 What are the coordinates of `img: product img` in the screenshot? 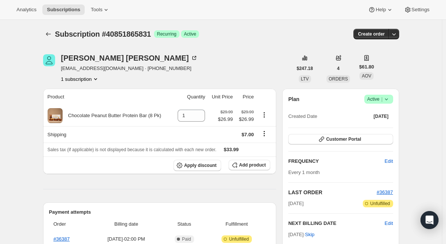 It's located at (55, 116).